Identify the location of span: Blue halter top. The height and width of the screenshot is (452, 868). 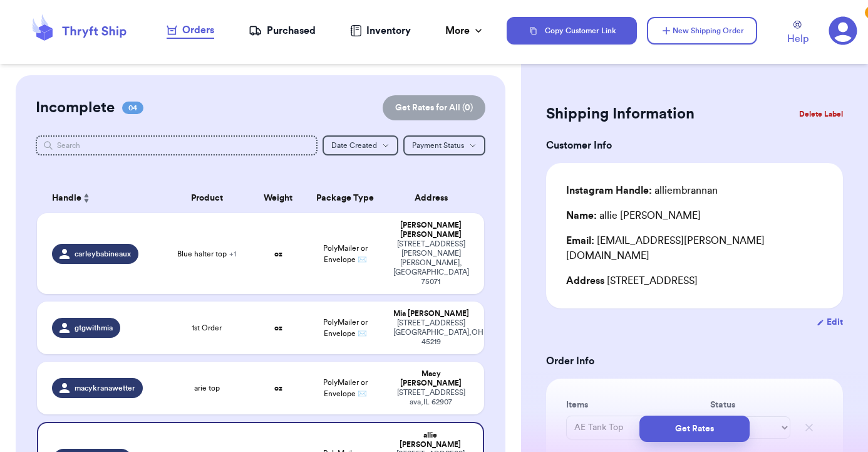
(207, 254).